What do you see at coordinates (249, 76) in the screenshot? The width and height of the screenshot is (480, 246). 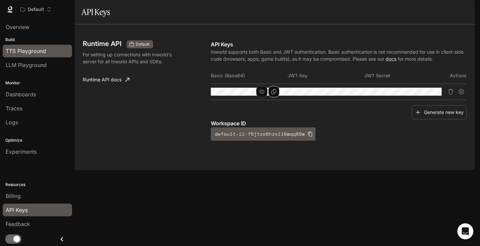 I see `th: Basic (Base64)` at bounding box center [249, 76].